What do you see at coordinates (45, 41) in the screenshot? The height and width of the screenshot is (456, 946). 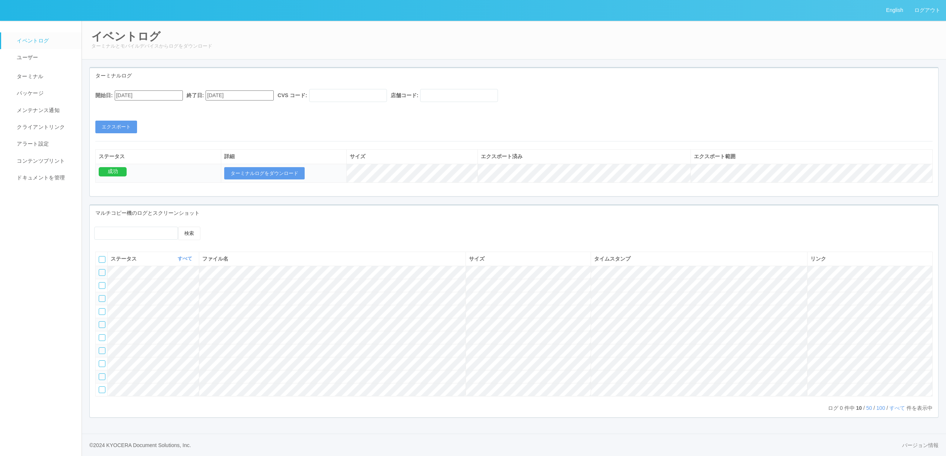 I see `a: イベントログ` at bounding box center [45, 41].